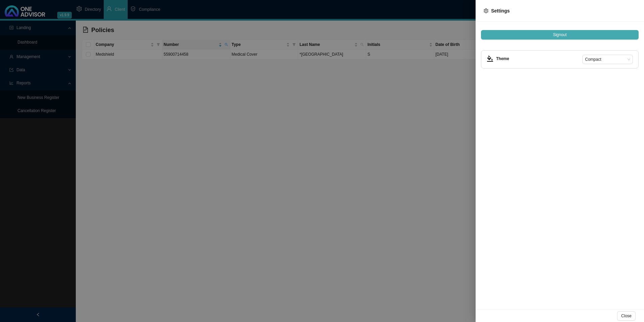  I want to click on button: Signout, so click(559, 34).